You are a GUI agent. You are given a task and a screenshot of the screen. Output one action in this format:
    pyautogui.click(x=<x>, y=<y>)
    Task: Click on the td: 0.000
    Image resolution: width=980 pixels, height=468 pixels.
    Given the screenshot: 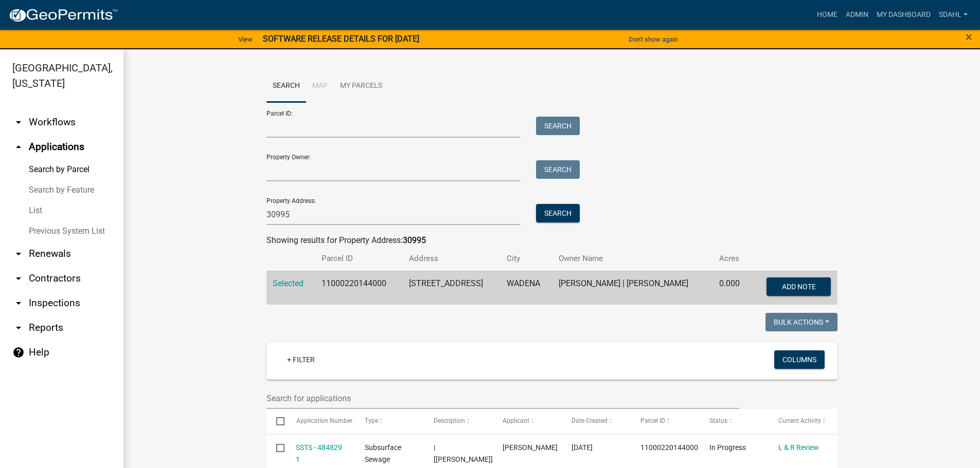 What is the action you would take?
    pyautogui.click(x=732, y=288)
    